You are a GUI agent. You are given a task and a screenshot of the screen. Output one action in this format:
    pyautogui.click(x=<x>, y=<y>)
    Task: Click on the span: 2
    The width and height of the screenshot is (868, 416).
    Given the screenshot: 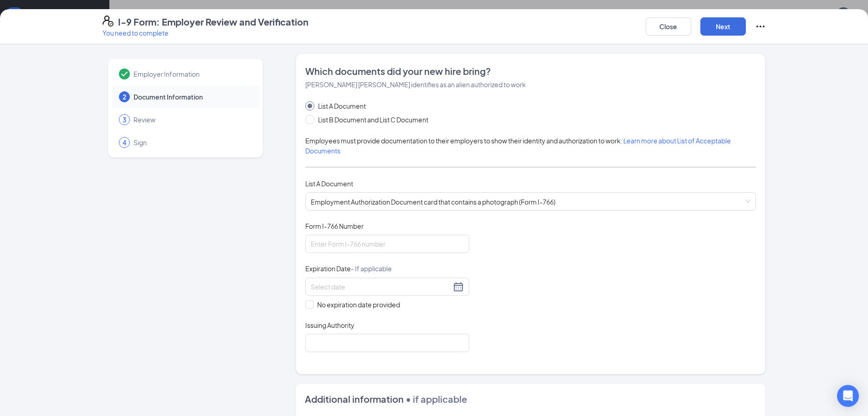 What is the action you would take?
    pyautogui.click(x=125, y=96)
    